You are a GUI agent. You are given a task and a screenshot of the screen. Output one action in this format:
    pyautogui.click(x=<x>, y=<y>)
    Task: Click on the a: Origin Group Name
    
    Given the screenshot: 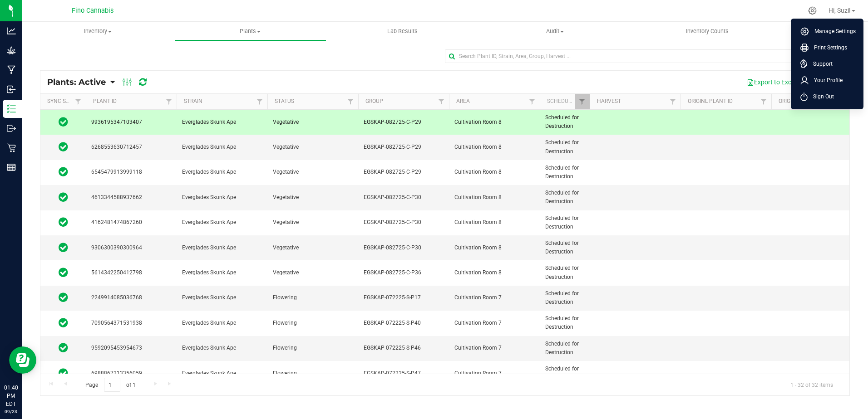 What is the action you would take?
    pyautogui.click(x=805, y=101)
    